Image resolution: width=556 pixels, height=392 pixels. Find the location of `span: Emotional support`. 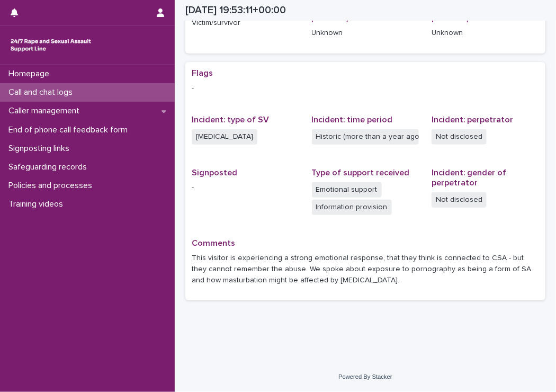

span: Emotional support is located at coordinates (347, 189).